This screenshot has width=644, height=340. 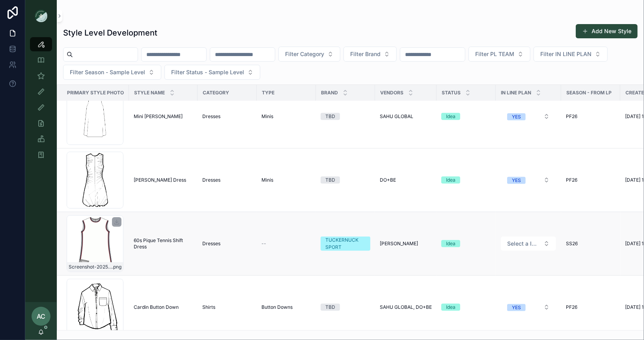 I want to click on a: 60s Pique Tennis Shift Dress, so click(x=163, y=244).